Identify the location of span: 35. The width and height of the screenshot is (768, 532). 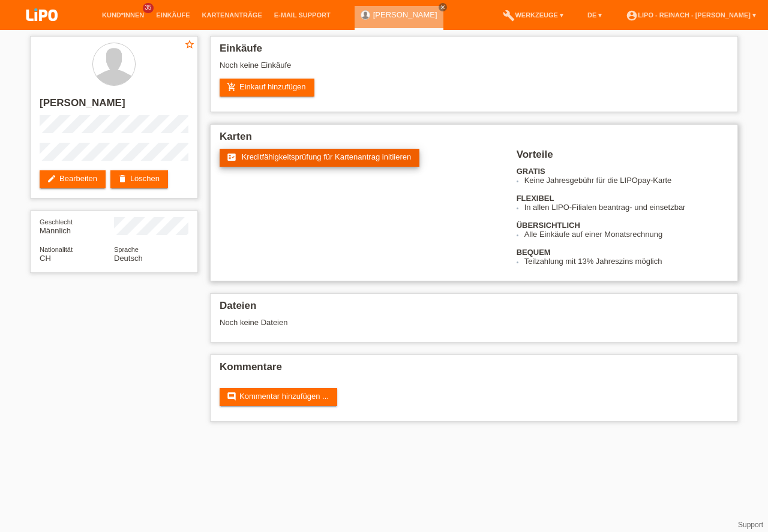
(148, 8).